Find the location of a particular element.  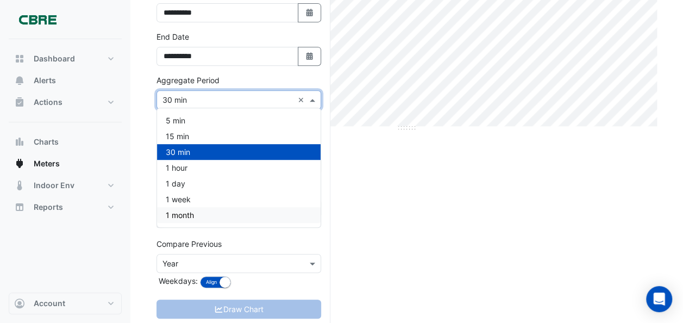

span: Dashboard is located at coordinates (54, 59).